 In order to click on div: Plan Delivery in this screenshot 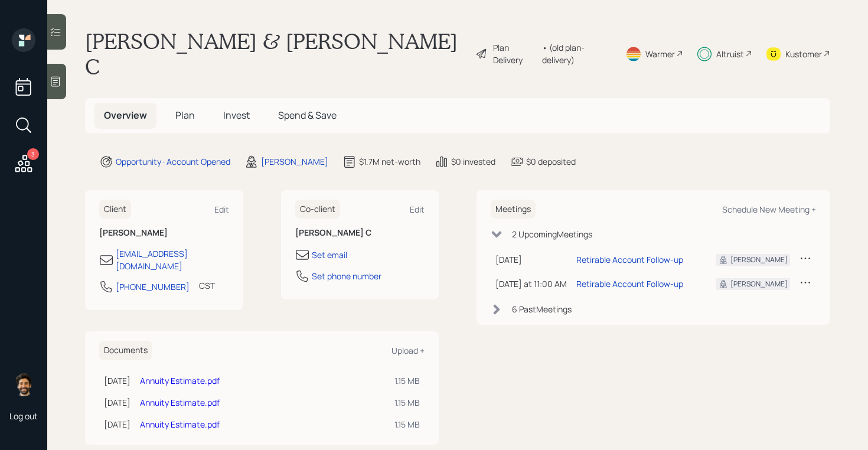, I will do `click(514, 54)`.